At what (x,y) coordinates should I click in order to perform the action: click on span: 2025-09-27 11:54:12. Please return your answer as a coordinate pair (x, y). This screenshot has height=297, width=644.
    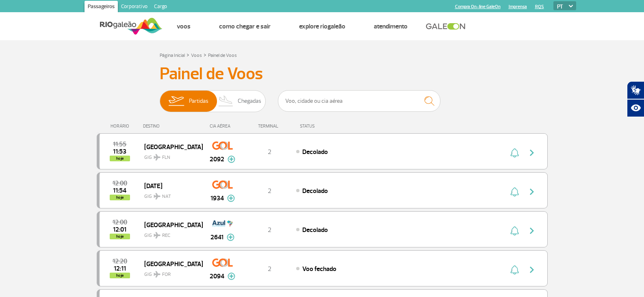
    Looking at the image, I should click on (119, 190).